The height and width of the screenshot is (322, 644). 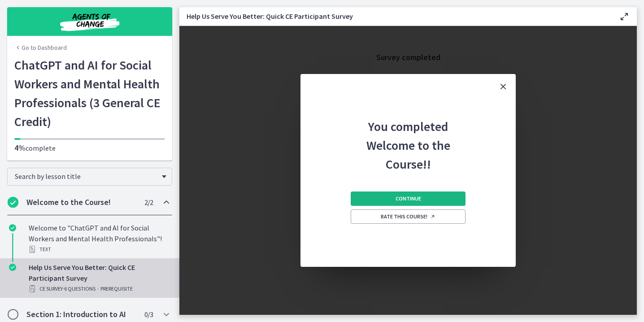 I want to click on span: Search by lesson title, so click(x=86, y=176).